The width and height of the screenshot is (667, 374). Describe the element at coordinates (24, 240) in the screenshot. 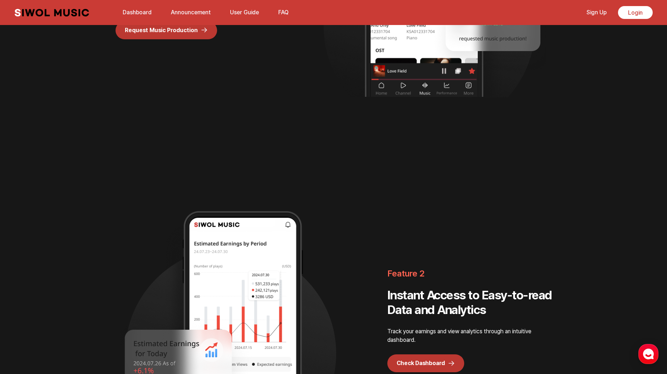

I see `span: Home` at that location.